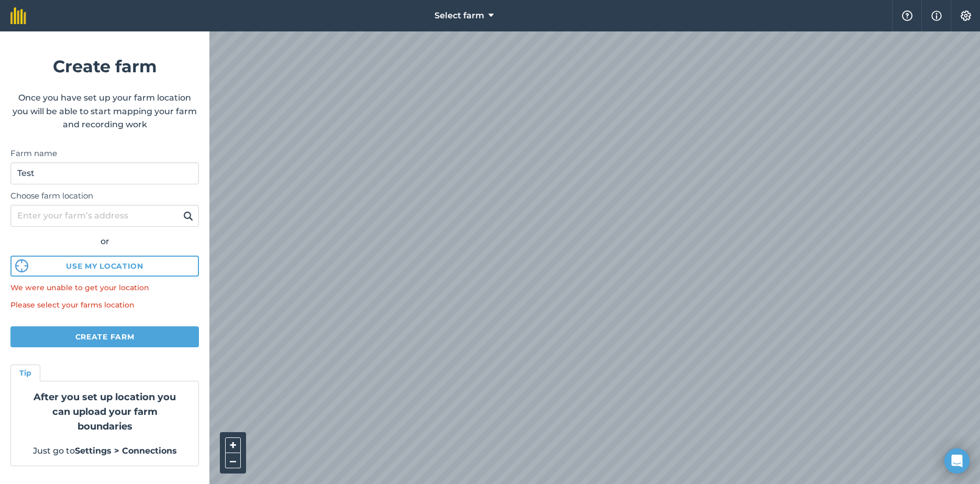 This screenshot has width=980, height=484. What do you see at coordinates (105, 337) in the screenshot?
I see `button: Create farm` at bounding box center [105, 337].